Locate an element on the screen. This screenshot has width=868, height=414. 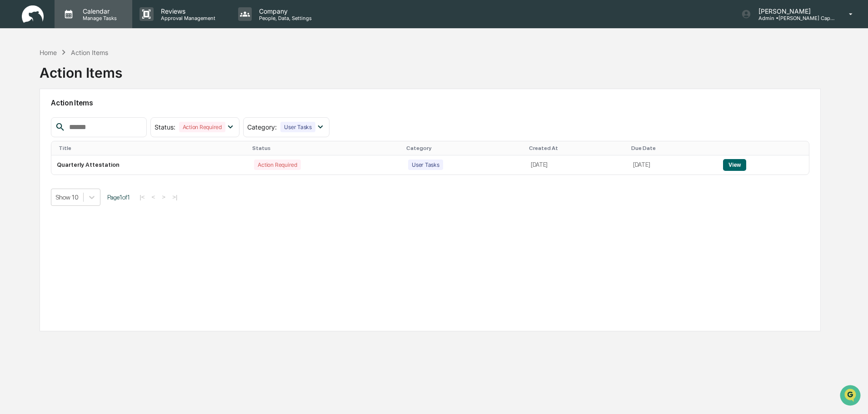
td: Quarterly Attestation is located at coordinates (150, 165).